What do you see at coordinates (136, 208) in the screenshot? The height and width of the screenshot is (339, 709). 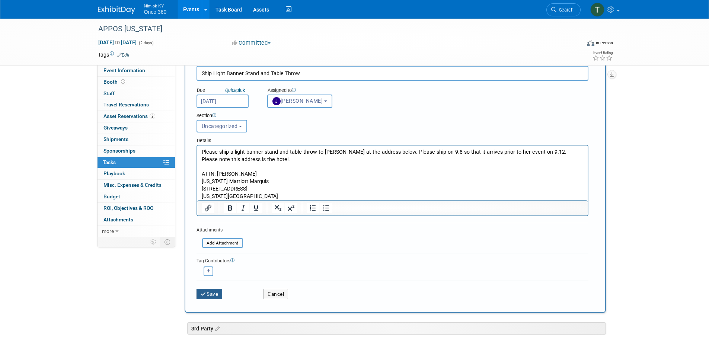 I see `a: ROI, Objectives & ROO` at bounding box center [136, 208].